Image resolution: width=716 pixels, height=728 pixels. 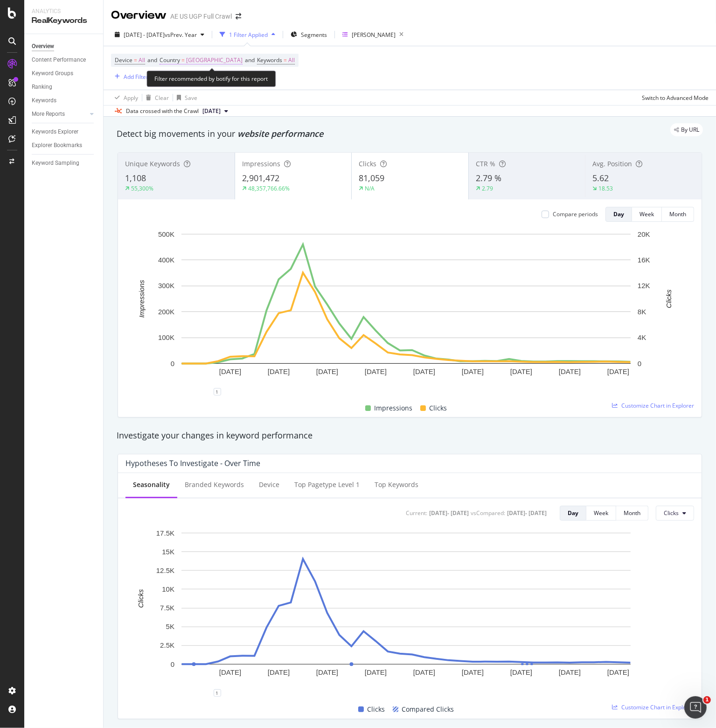 I want to click on div: AE US UGP Full Crawl, so click(x=201, y=16).